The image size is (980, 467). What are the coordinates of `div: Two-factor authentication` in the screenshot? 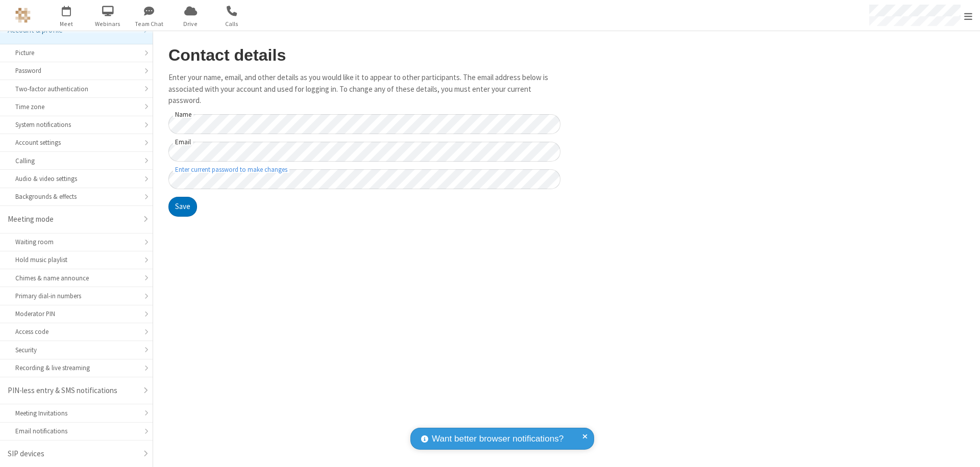 It's located at (76, 89).